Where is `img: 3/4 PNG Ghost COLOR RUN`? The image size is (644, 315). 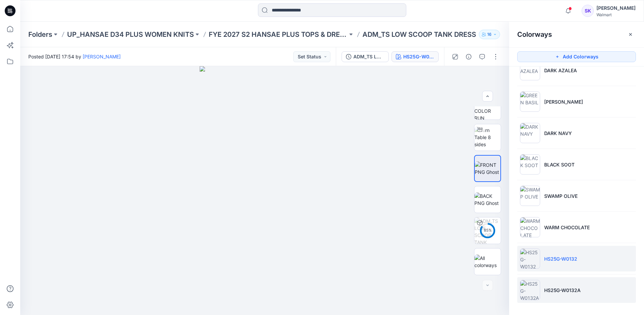
img: 3/4 PNG Ghost COLOR RUN is located at coordinates (488, 106).